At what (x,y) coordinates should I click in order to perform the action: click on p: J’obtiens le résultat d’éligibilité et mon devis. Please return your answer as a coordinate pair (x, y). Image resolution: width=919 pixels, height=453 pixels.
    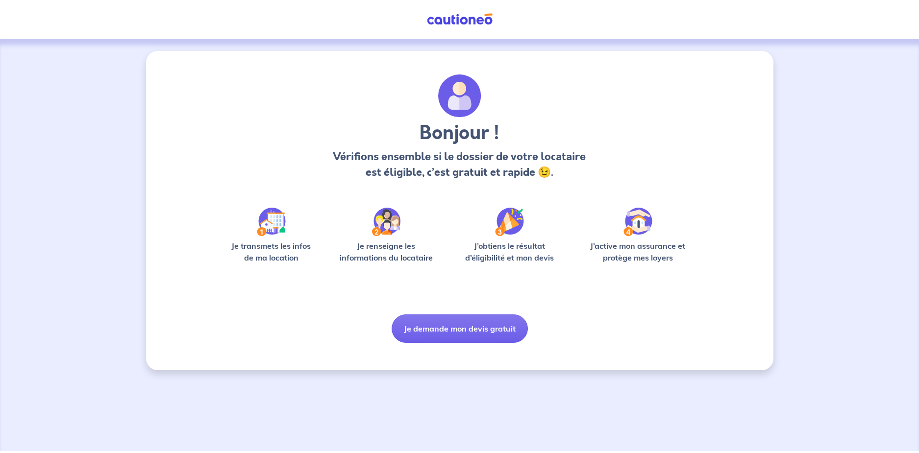
    Looking at the image, I should click on (510, 252).